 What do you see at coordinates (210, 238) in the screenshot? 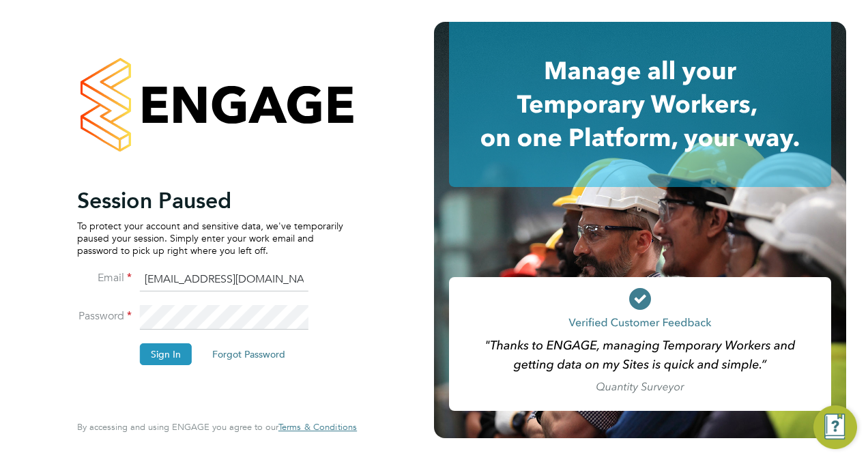
I see `p: To protect your account and sensitive data, we've temporarily paused your session. Simply enter y...` at bounding box center [210, 238].